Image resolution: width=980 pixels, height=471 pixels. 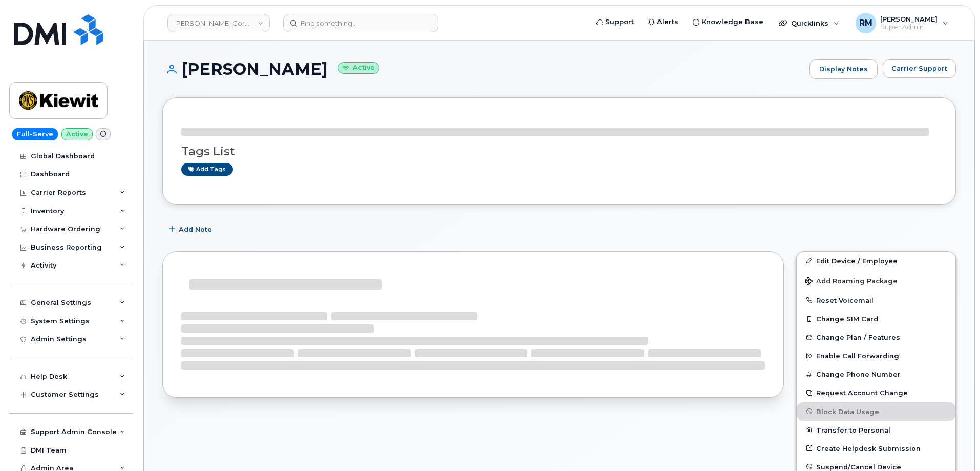 I want to click on a: Add tags, so click(x=207, y=169).